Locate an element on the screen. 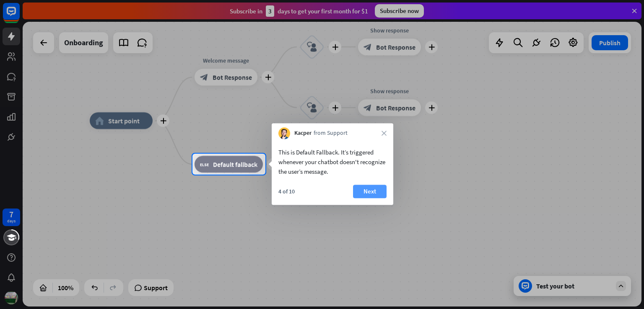  div: This is Default Fallback. It’s triggered whenever your chatbot doesn't recognize the user’s message. is located at coordinates (333, 162).